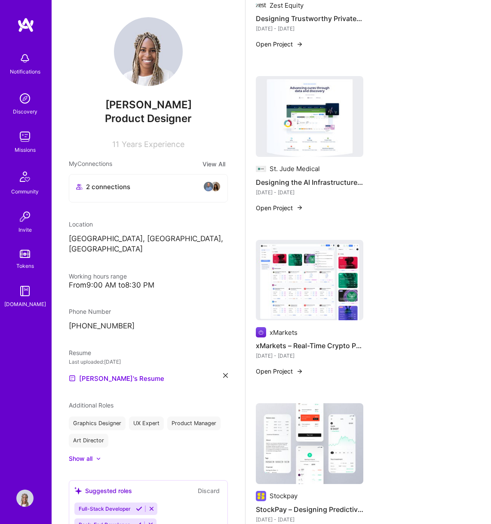 This screenshot has height=524, width=491. I want to click on a: User Avatar, so click(25, 498).